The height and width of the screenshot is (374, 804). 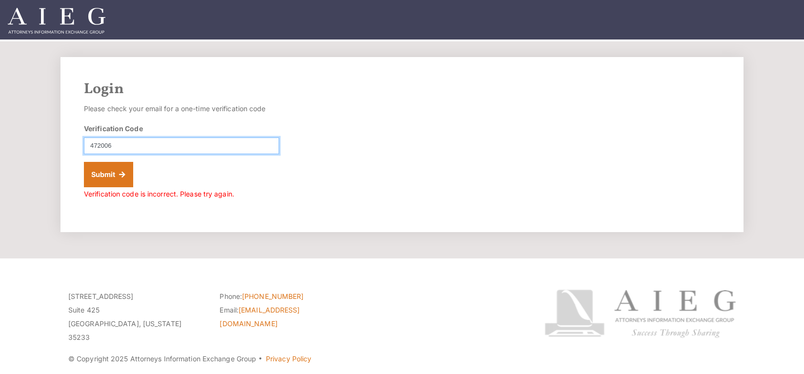 What do you see at coordinates (108, 175) in the screenshot?
I see `button: Submit` at bounding box center [108, 175].